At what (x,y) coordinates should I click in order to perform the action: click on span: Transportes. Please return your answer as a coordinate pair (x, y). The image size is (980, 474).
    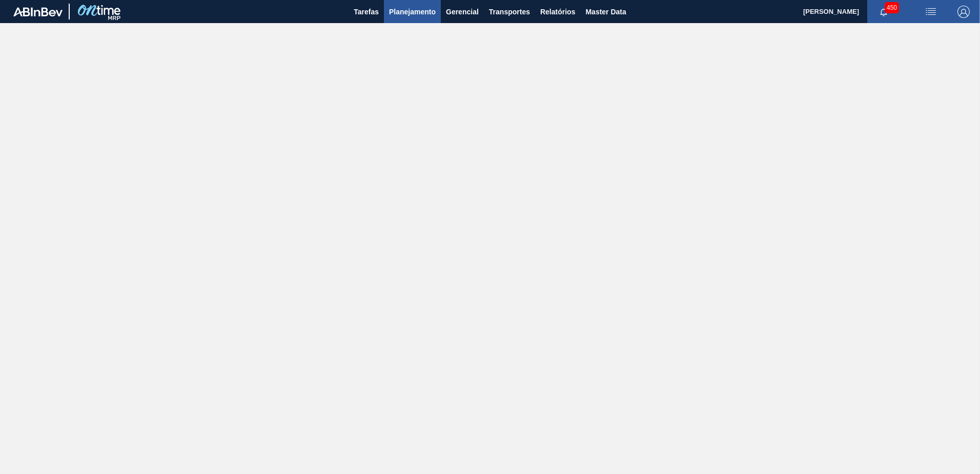
    Looking at the image, I should click on (509, 12).